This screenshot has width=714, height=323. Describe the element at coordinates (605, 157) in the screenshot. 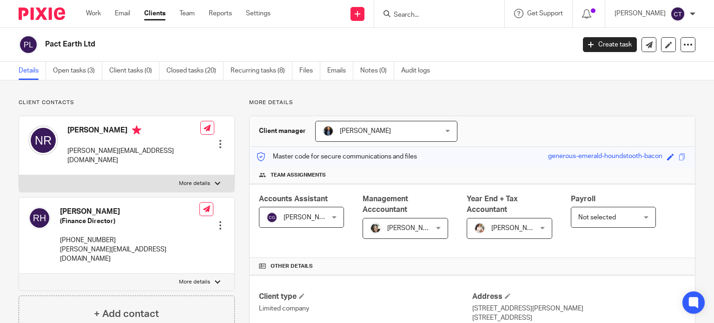

I see `div: generous-emerald-houndstooth-bacon` at that location.